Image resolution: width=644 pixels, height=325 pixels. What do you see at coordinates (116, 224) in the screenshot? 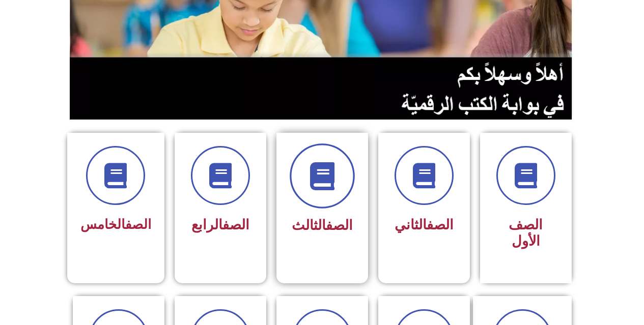
I see `span: الخامس` at bounding box center [116, 224].